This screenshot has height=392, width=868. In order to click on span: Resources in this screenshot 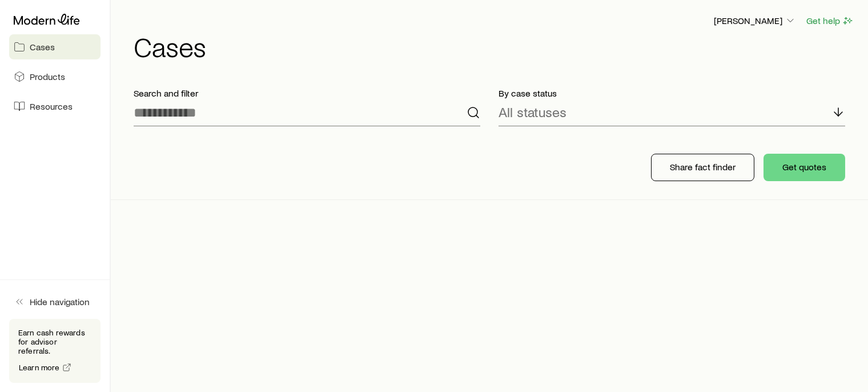, I will do `click(51, 106)`.